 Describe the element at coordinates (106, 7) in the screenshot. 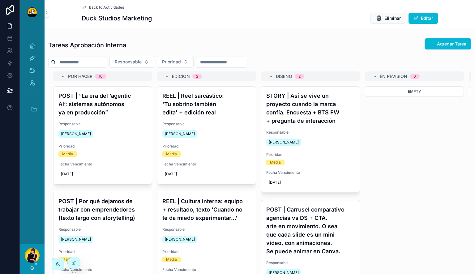

I see `span: Back to Actividades` at that location.